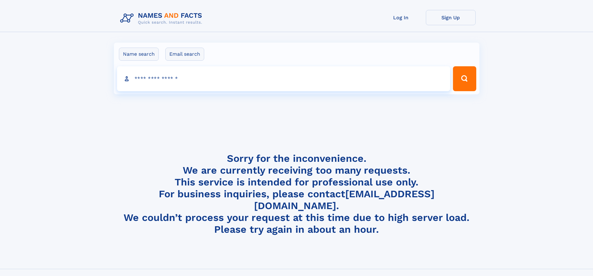  Describe the element at coordinates (296, 194) in the screenshot. I see `h4: Sorry for the inconvenience. We are currently receiving too many requests. This service is intend...` at that location.